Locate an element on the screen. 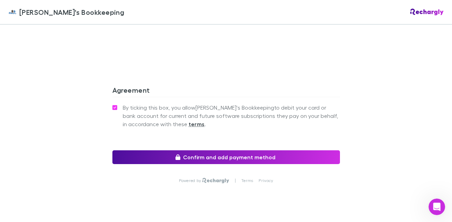 The height and width of the screenshot is (222, 452). strong: terms is located at coordinates (197, 124).